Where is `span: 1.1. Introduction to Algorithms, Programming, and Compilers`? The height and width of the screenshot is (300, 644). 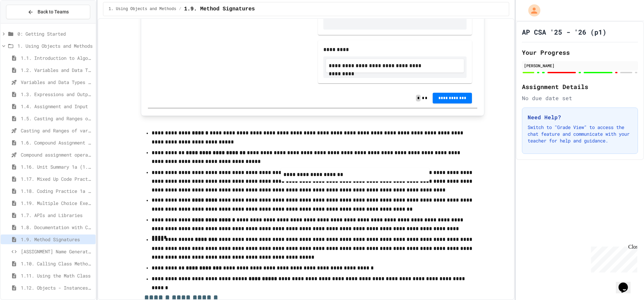
span: 1.1. Introduction to Algorithms, Programming, and Compilers is located at coordinates (56, 58).